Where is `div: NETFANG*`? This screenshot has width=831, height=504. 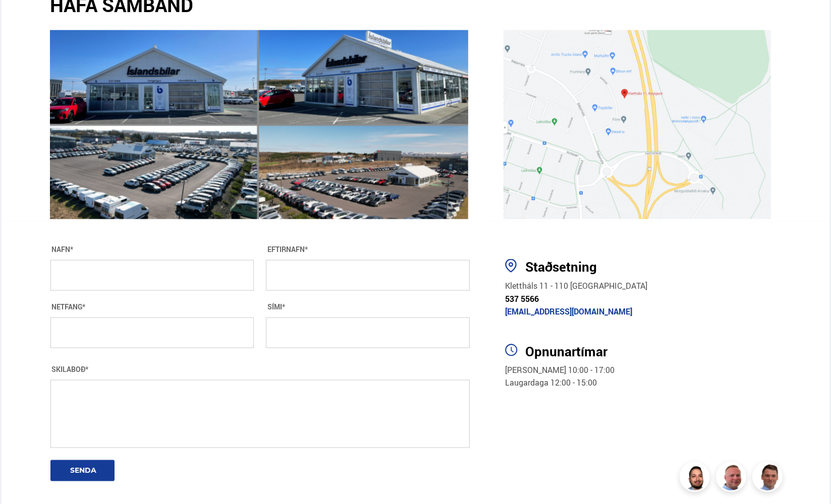
div: NETFANG* is located at coordinates (153, 307).